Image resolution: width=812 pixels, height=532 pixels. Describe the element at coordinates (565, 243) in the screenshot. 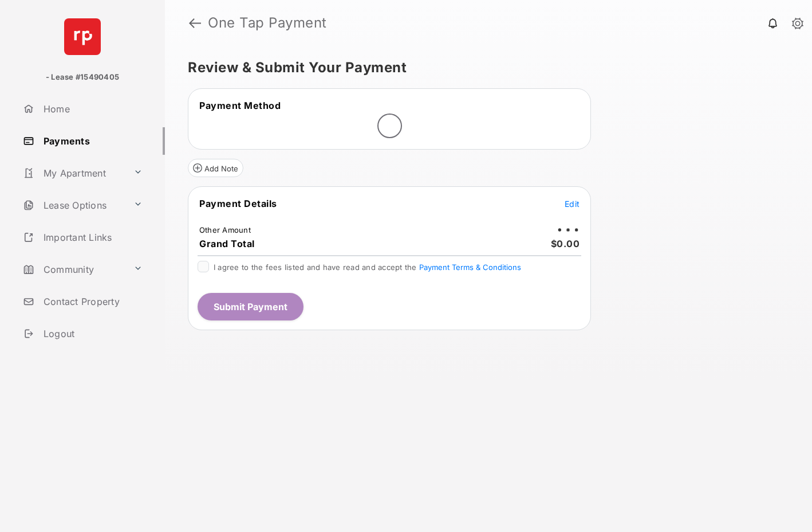

I see `span: $0.00` at that location.